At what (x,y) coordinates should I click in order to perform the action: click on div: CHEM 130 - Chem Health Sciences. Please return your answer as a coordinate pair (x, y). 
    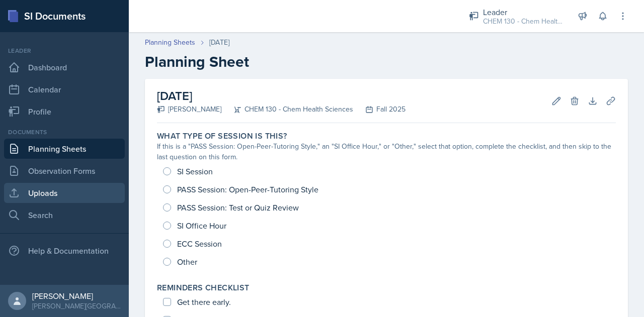
    Looking at the image, I should click on (287, 109).